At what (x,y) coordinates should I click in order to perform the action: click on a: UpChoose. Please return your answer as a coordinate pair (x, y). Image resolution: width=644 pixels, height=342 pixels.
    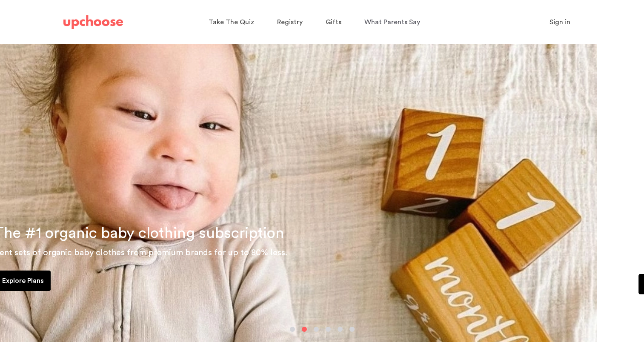
    Looking at the image, I should click on (93, 22).